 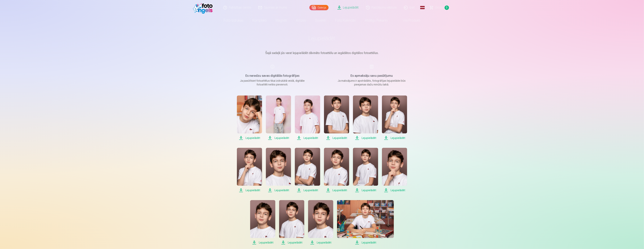 What do you see at coordinates (272, 82) in the screenshot?
I see `p: Ja pasūtīsiet fotoattēlus tikai izdrukātā veidā, digitālie fotoattēli netiks pievienoti.` at bounding box center [272, 82].